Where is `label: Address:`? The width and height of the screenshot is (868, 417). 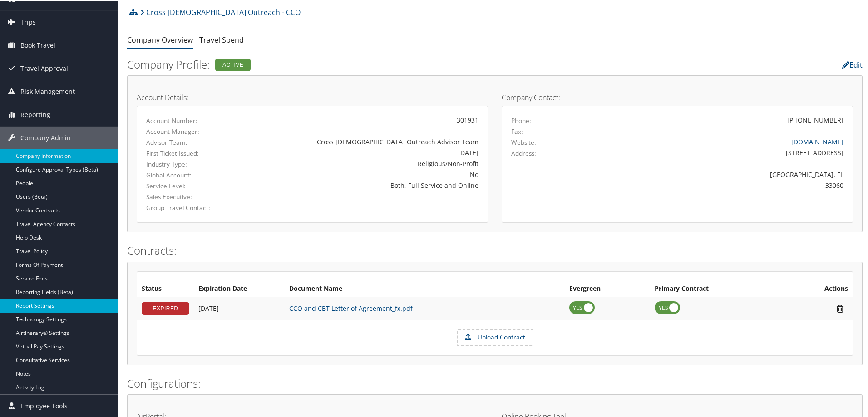
label: Address: is located at coordinates (523, 153).